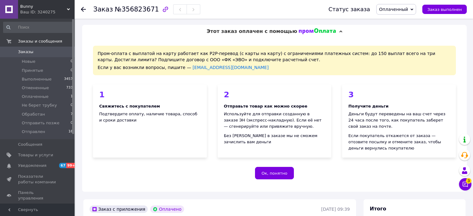 The image size is (473, 216). What do you see at coordinates (150, 117) in the screenshot?
I see `div: Подтвердите оплату, наличие товара, способ и сроки доставки` at bounding box center [150, 117].